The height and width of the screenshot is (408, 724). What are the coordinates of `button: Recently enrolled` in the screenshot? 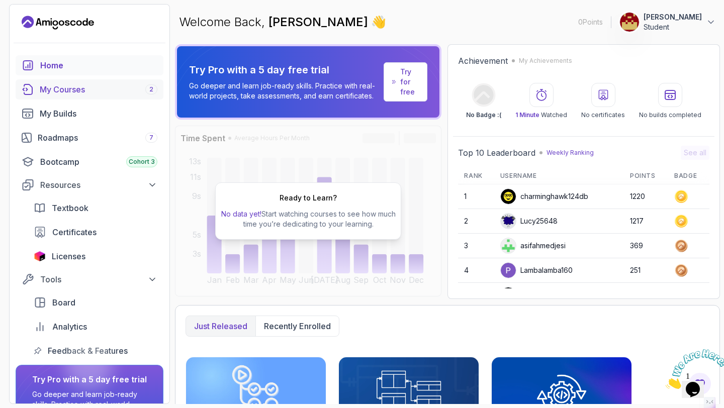 It's located at (297, 326).